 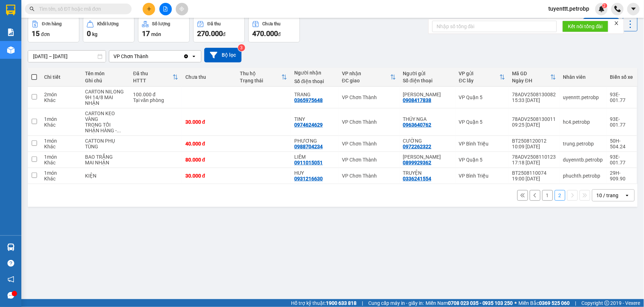 What do you see at coordinates (54, 30) in the screenshot?
I see `button: Đơn hàng15đơn` at bounding box center [54, 30].